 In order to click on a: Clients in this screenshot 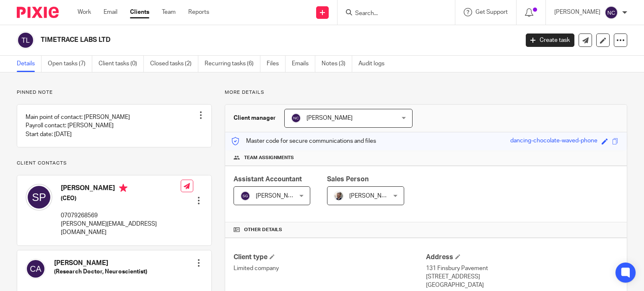, I will do `click(139, 12)`.